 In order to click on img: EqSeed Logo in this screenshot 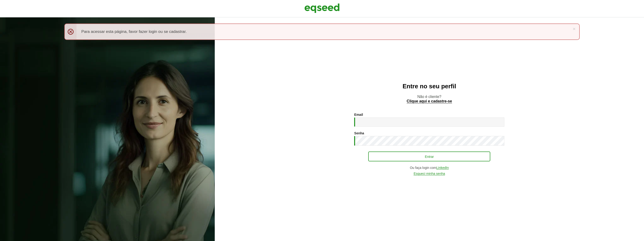, I will do `click(322, 8)`.